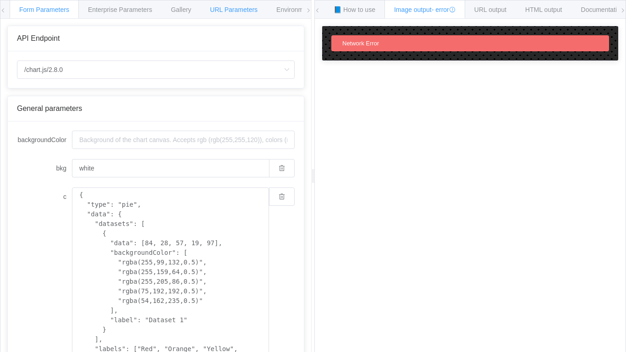 The height and width of the screenshot is (352, 626). What do you see at coordinates (44, 10) in the screenshot?
I see `span: Form Parameters` at bounding box center [44, 10].